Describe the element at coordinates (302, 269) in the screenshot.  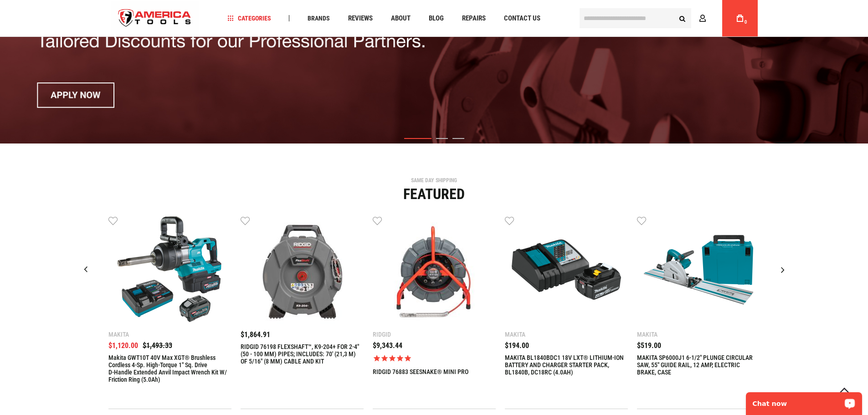
I see `img: RIDGID 76198 FLEXSHAFT™, K9-204+ FOR 2-4` at that location.